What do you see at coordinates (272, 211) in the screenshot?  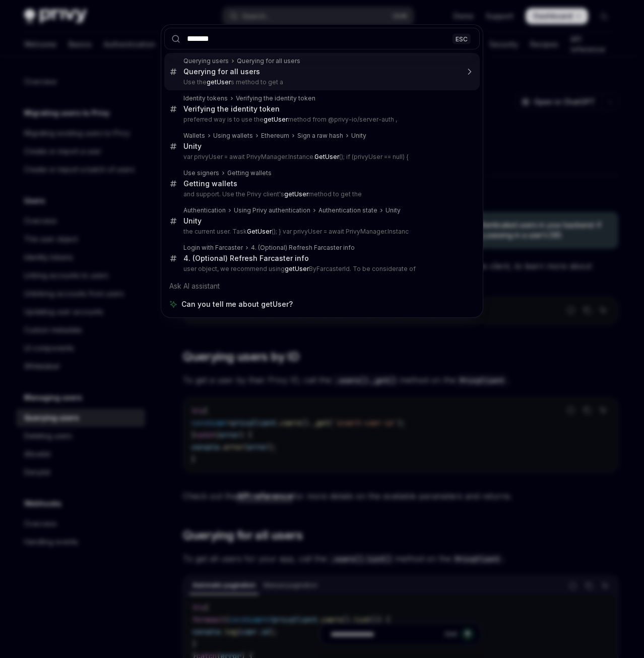 I see `div: Using Privy authentication` at bounding box center [272, 211].